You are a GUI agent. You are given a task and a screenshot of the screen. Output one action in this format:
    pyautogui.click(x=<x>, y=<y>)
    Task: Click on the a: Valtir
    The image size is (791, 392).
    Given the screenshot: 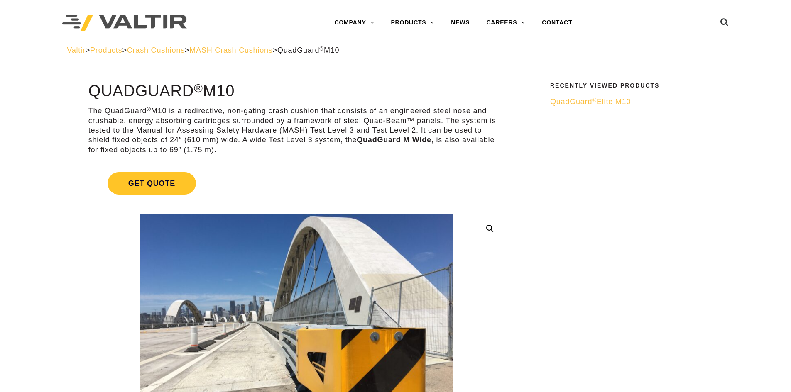 What is the action you would take?
    pyautogui.click(x=76, y=50)
    